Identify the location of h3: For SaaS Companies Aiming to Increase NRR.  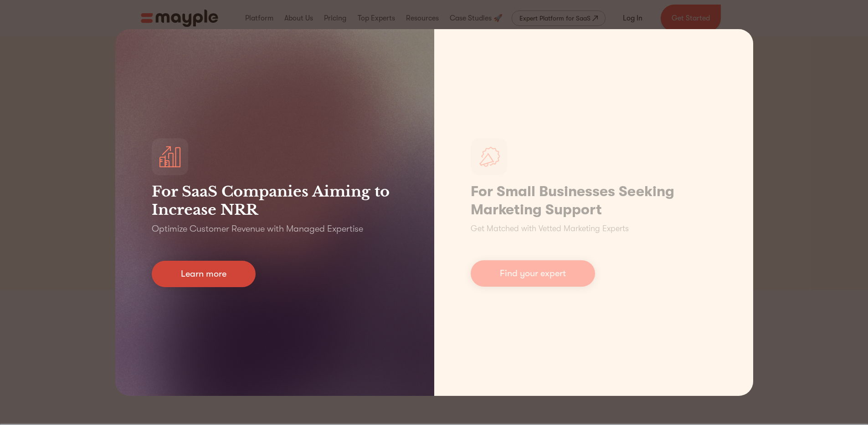
(275, 201).